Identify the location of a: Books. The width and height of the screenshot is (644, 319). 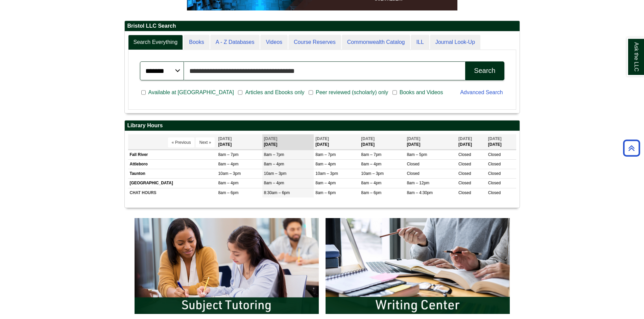
(196, 42).